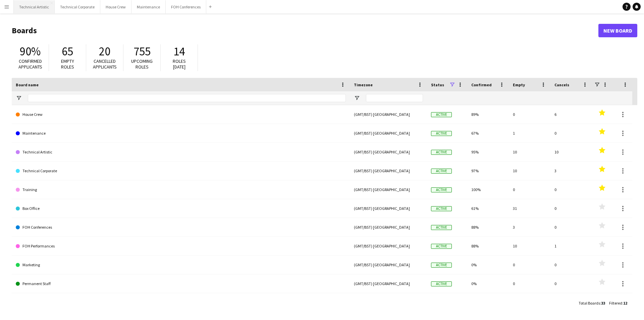  Describe the element at coordinates (30, 64) in the screenshot. I see `span: Confirmed applicants` at that location.